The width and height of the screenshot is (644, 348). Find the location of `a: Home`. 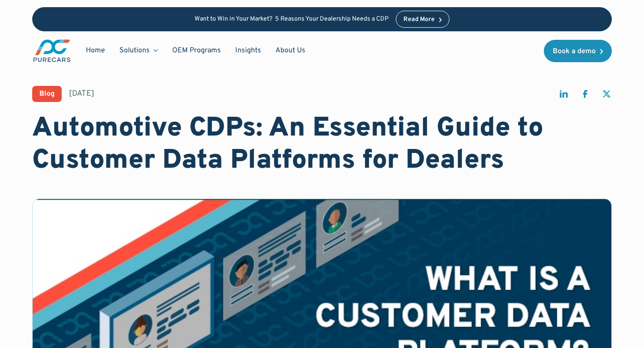

a: Home is located at coordinates (95, 51).